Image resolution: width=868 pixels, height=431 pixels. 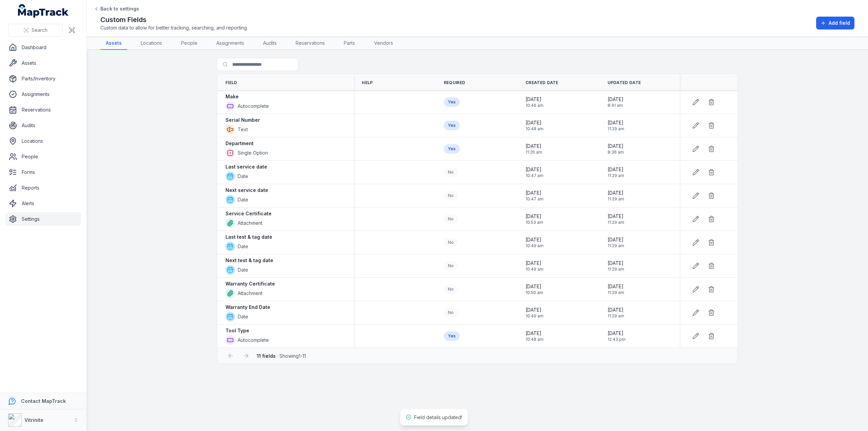 What do you see at coordinates (624, 82) in the screenshot?
I see `span: Updated Date` at bounding box center [624, 82].